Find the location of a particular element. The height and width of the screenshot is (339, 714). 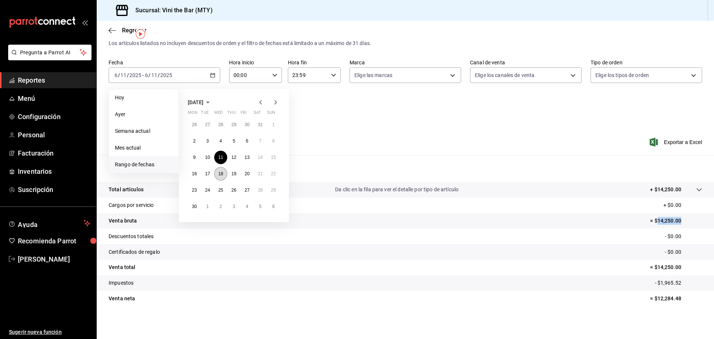

abbr: June 3, 2025 is located at coordinates (208, 141).